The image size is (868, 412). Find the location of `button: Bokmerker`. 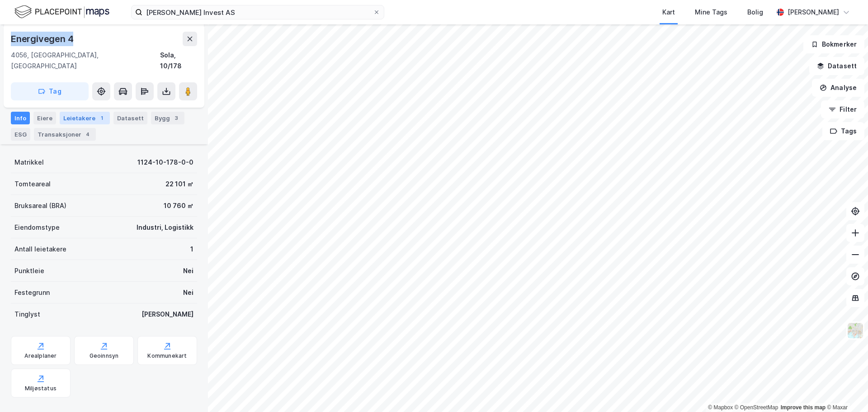

button: Bokmerker is located at coordinates (834, 44).